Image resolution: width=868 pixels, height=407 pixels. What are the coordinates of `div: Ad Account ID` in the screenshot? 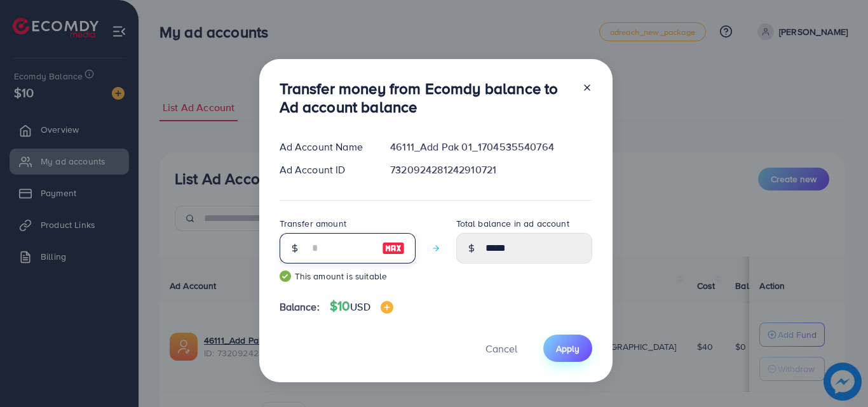 It's located at (325, 170).